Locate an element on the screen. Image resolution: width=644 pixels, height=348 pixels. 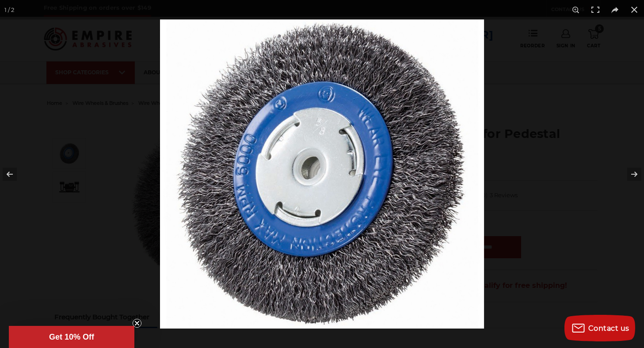
button: Next (arrow right) is located at coordinates (629, 174).